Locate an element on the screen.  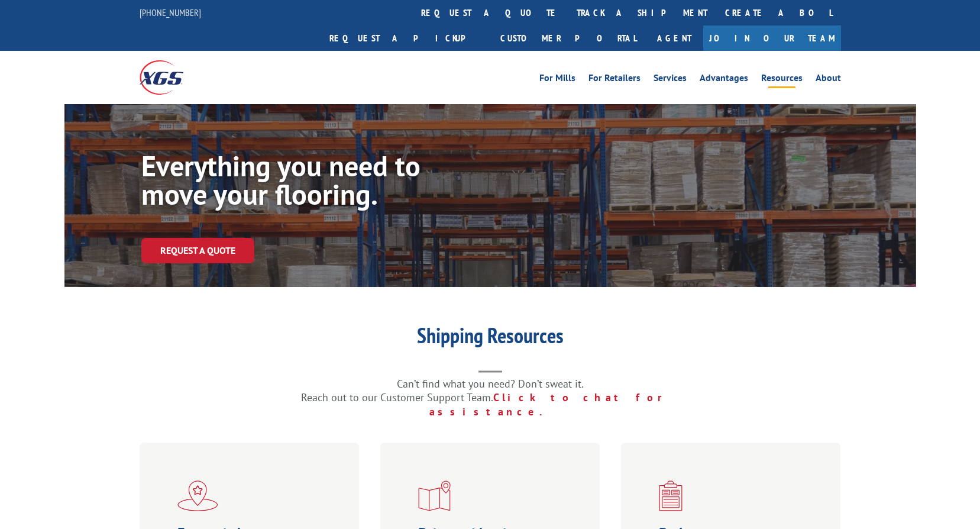
img: xgs-icon-distribution-map-red is located at coordinates (434, 496).